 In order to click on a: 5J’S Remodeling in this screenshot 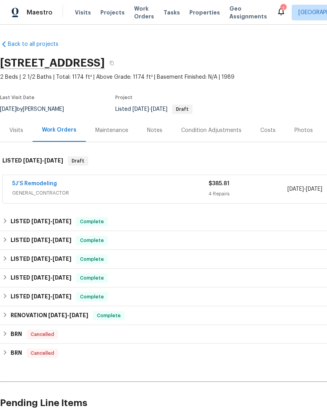, I will do `click(34, 184)`.